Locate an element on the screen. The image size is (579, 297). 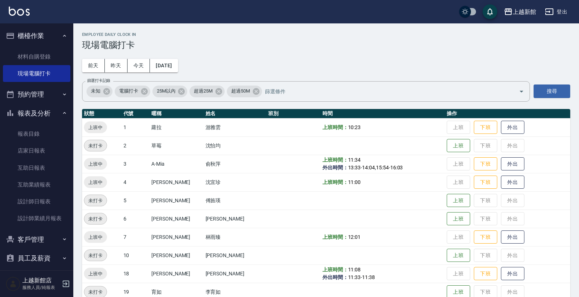
button: Open is located at coordinates (521, 92).